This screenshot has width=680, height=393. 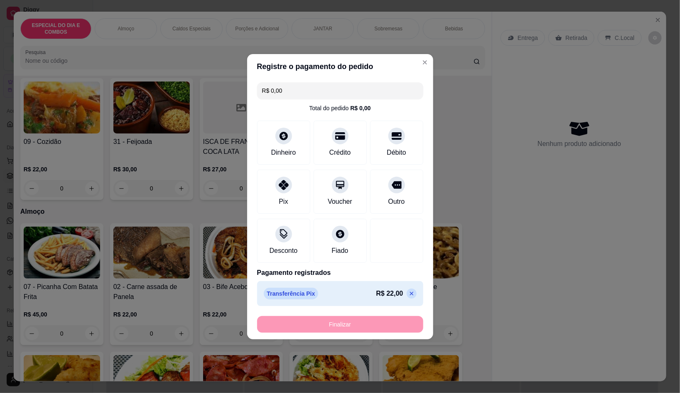 What do you see at coordinates (283, 202) in the screenshot?
I see `div: Pix` at bounding box center [283, 202].